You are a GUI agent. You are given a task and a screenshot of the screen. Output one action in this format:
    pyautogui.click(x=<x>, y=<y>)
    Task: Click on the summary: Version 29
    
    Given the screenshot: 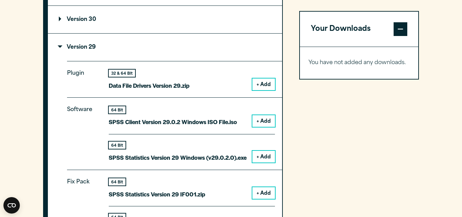 What is the action you would take?
    pyautogui.click(x=165, y=47)
    